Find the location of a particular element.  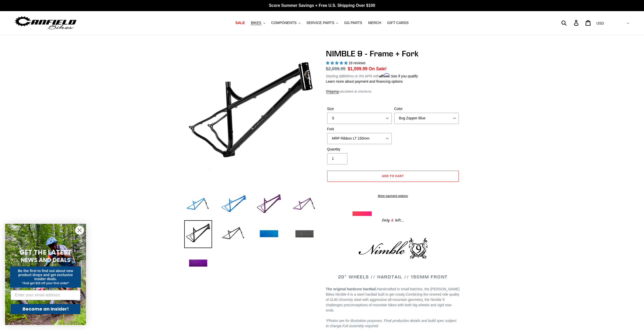

a: GG PARTS is located at coordinates (353, 23).